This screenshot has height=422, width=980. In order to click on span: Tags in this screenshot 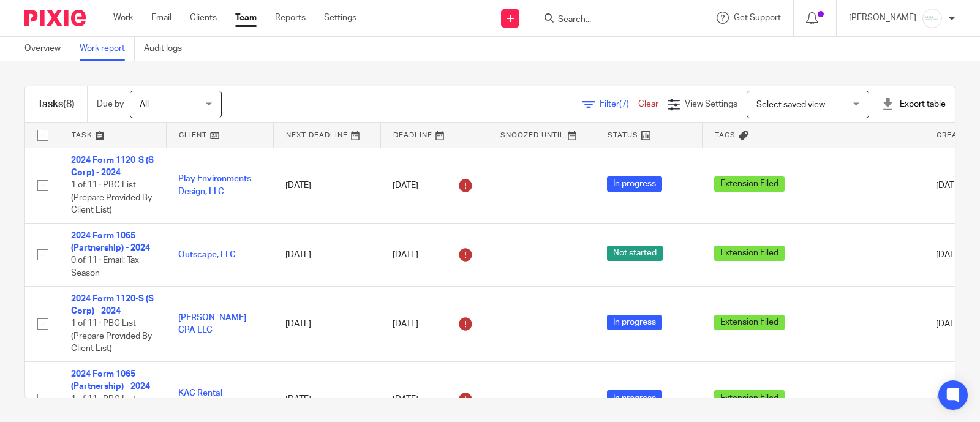, I will do `click(726, 135)`.